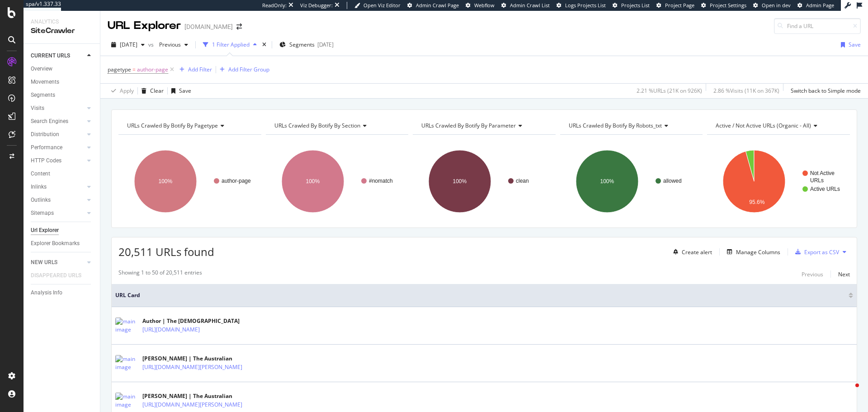 This screenshot has height=412, width=868. I want to click on h4: URLs Crawled By Botify By robots_txt, so click(631, 126).